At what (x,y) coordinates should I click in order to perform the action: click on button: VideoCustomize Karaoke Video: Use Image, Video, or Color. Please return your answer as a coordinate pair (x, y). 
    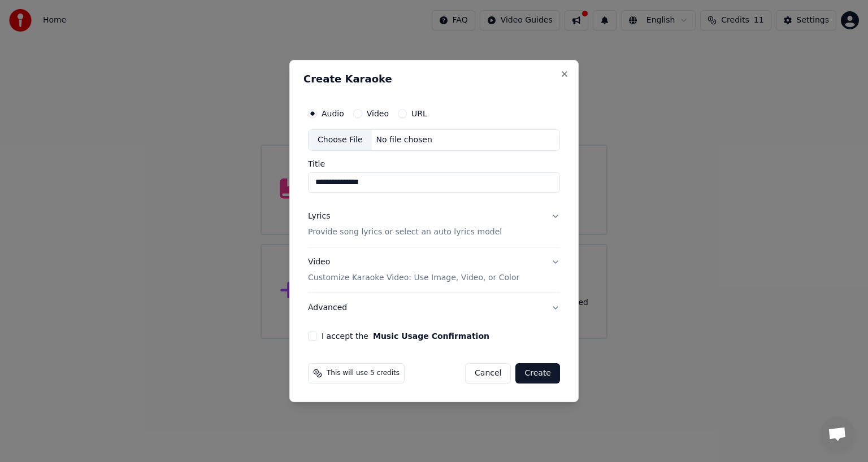
    Looking at the image, I should click on (434, 270).